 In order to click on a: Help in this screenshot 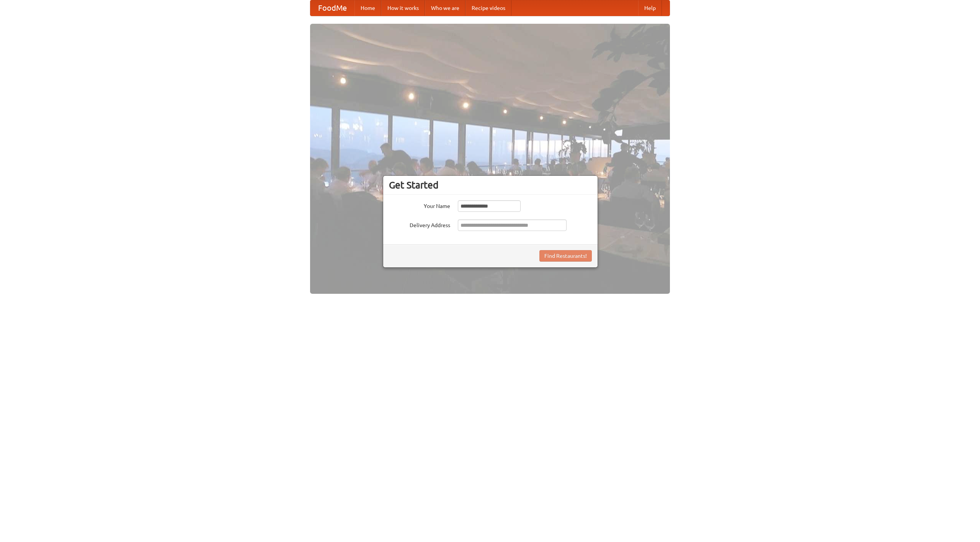, I will do `click(650, 8)`.